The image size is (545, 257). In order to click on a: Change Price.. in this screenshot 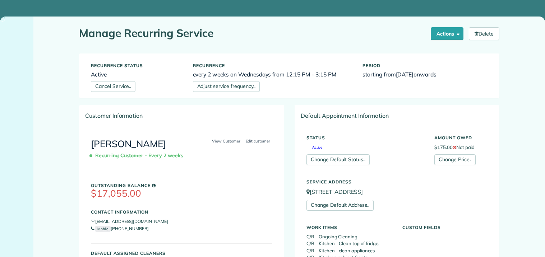, I will do `click(454, 160)`.